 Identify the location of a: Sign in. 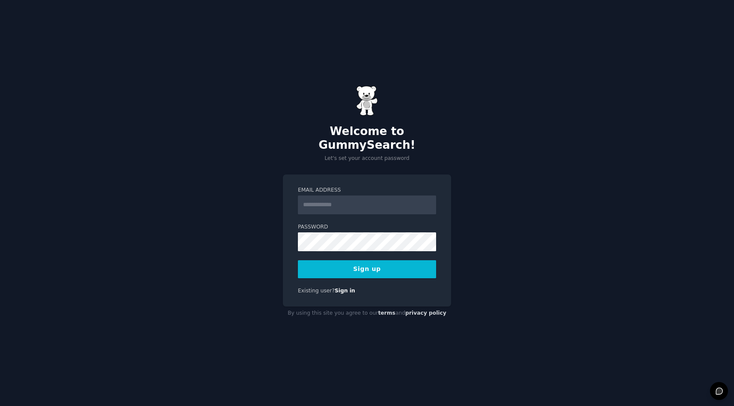
(345, 291).